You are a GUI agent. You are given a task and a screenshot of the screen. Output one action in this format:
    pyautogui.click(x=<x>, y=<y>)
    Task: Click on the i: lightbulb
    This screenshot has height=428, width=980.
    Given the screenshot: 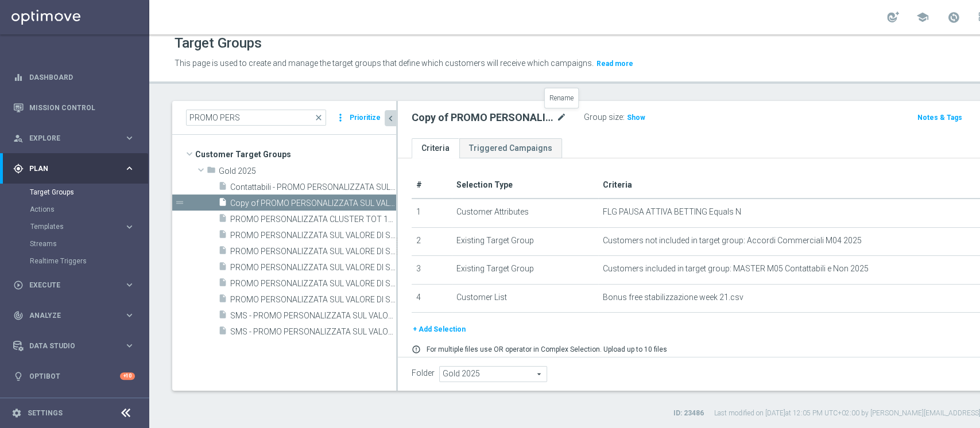 What is the action you would take?
    pyautogui.click(x=18, y=376)
    